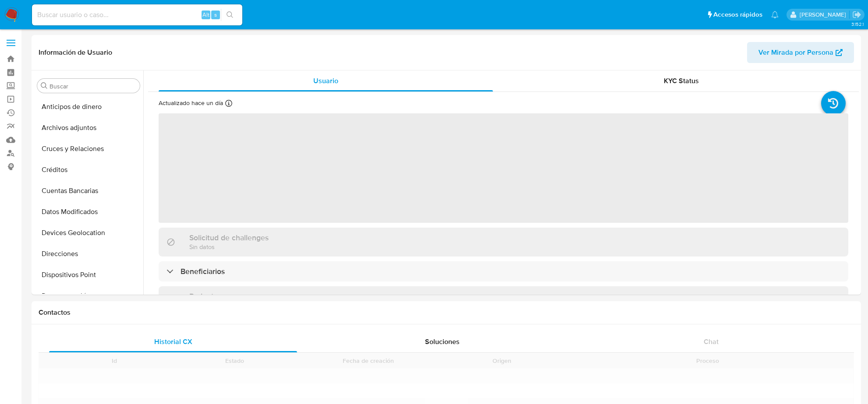 The height and width of the screenshot is (404, 868). What do you see at coordinates (88, 233) in the screenshot?
I see `button: Devices Geolocation` at bounding box center [88, 233].